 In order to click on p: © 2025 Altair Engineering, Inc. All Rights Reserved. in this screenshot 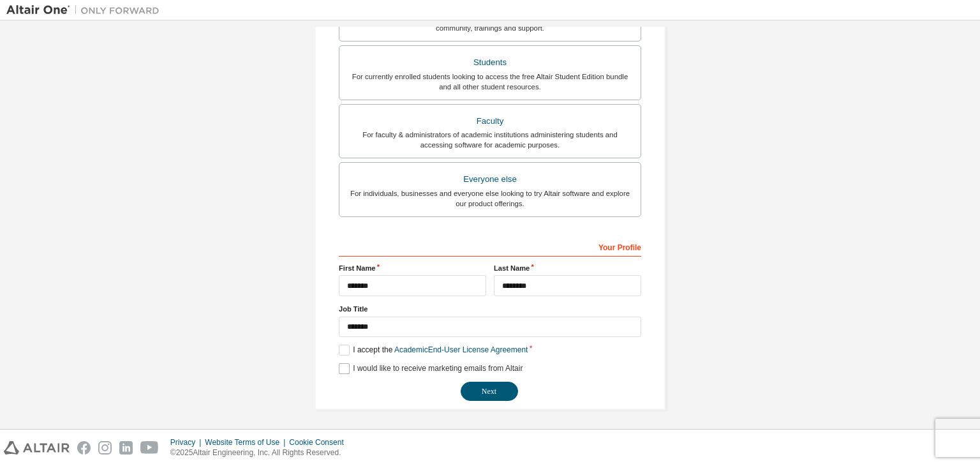, I will do `click(261, 452)`.